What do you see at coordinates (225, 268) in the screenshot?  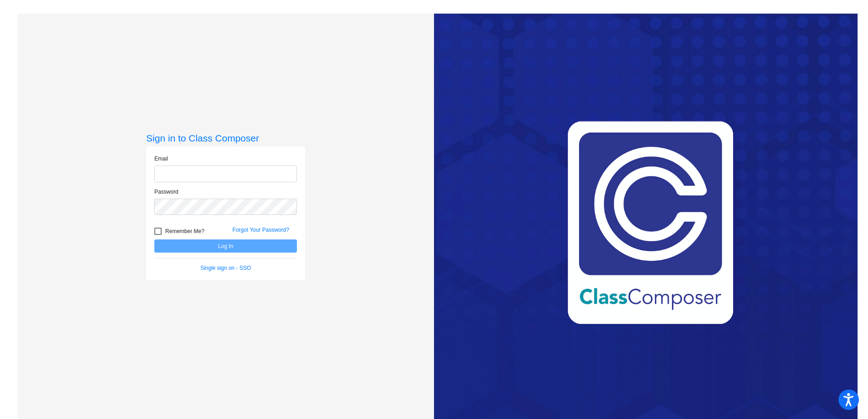 I see `a: Single sign on - SSO` at bounding box center [225, 268].